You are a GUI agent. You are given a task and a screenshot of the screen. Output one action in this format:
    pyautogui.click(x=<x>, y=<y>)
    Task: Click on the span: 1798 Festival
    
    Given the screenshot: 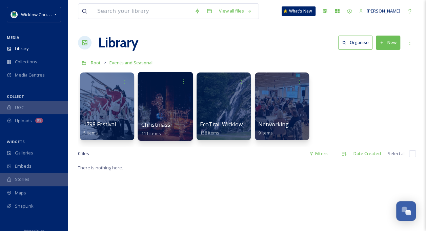 What is the action you would take?
    pyautogui.click(x=100, y=124)
    